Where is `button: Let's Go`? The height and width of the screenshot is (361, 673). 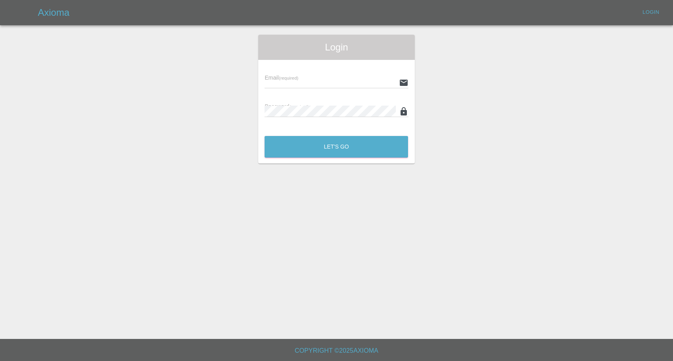
button: Let's Go is located at coordinates (336, 147).